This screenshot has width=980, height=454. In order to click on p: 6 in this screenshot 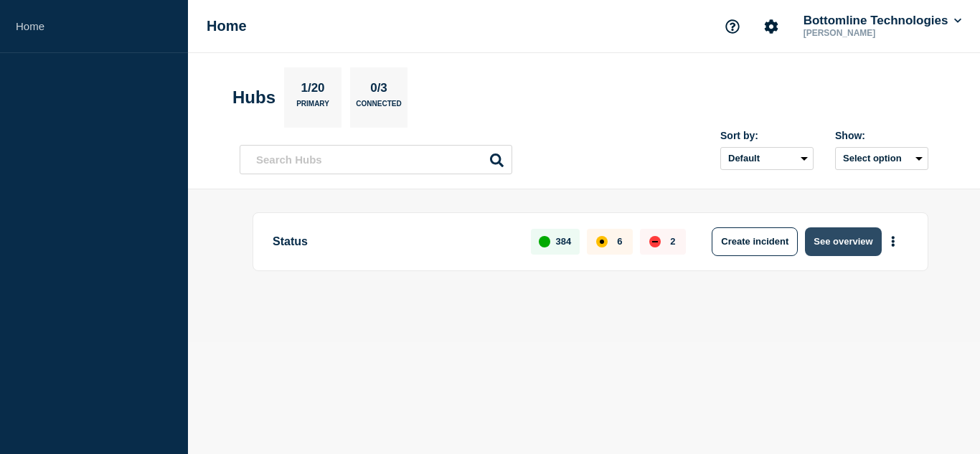, I will do `click(619, 241)`.